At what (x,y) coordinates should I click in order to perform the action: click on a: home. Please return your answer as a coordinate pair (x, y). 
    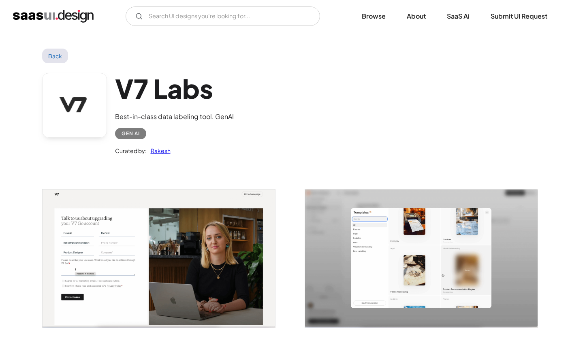
    Looking at the image, I should click on (53, 16).